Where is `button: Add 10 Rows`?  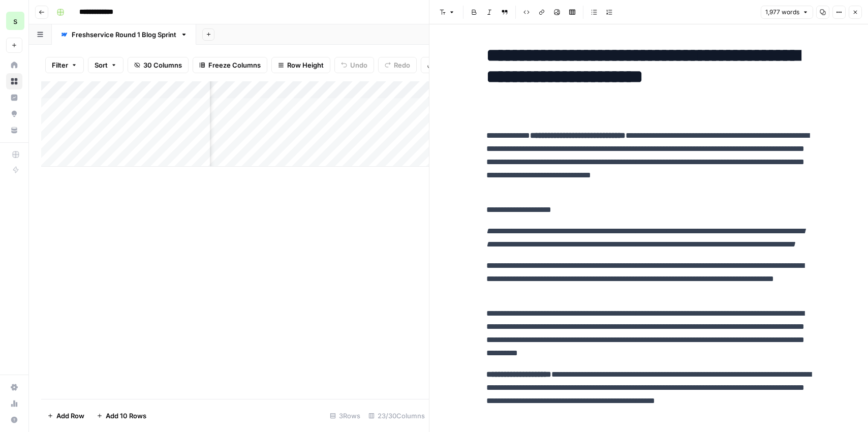 button: Add 10 Rows is located at coordinates (121, 416).